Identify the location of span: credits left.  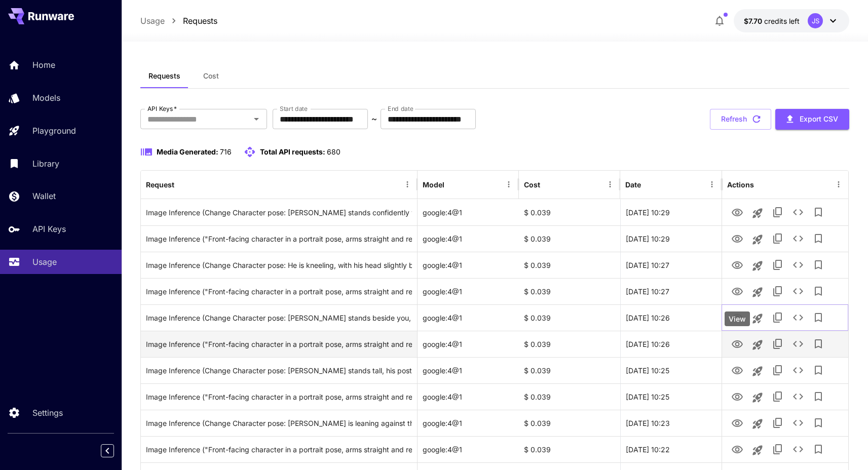
(782, 21).